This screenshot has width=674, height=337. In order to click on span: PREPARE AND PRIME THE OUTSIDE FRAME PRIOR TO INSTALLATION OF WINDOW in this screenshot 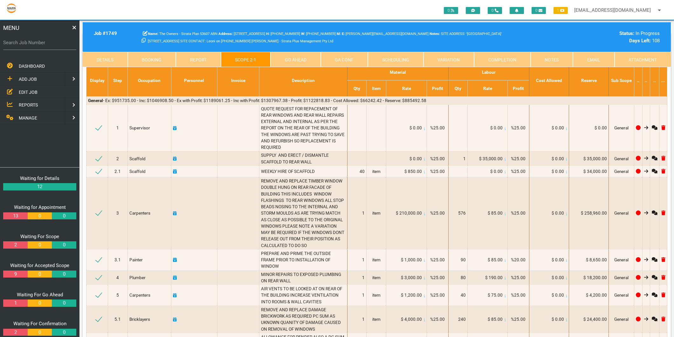, I will do `click(296, 260)`.